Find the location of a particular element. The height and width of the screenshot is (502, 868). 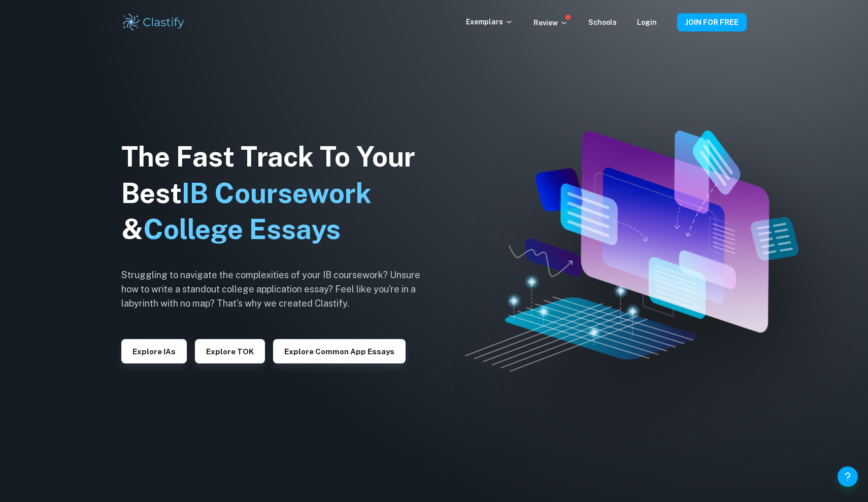

button: Explore TOK is located at coordinates (230, 351).